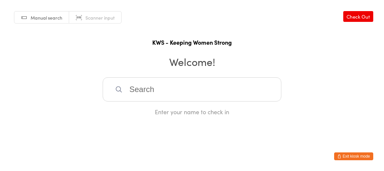  What do you see at coordinates (358, 16) in the screenshot?
I see `a: Check Out` at bounding box center [358, 16].